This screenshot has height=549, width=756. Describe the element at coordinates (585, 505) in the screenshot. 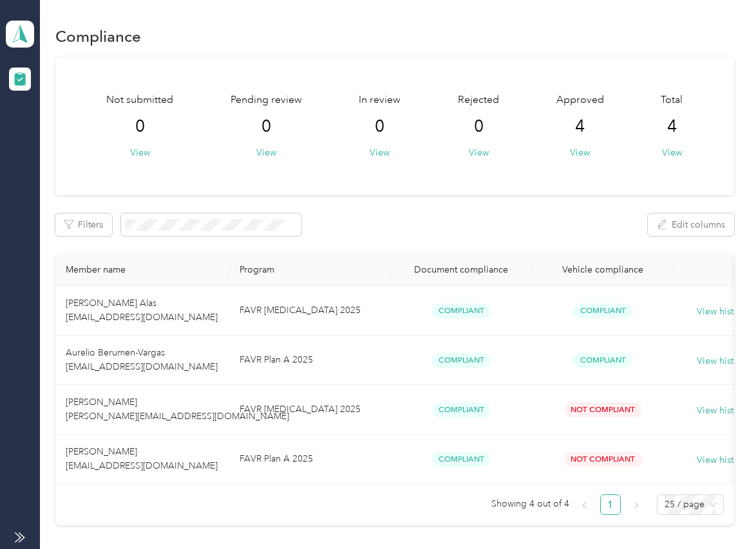

I see `button: left` at that location.